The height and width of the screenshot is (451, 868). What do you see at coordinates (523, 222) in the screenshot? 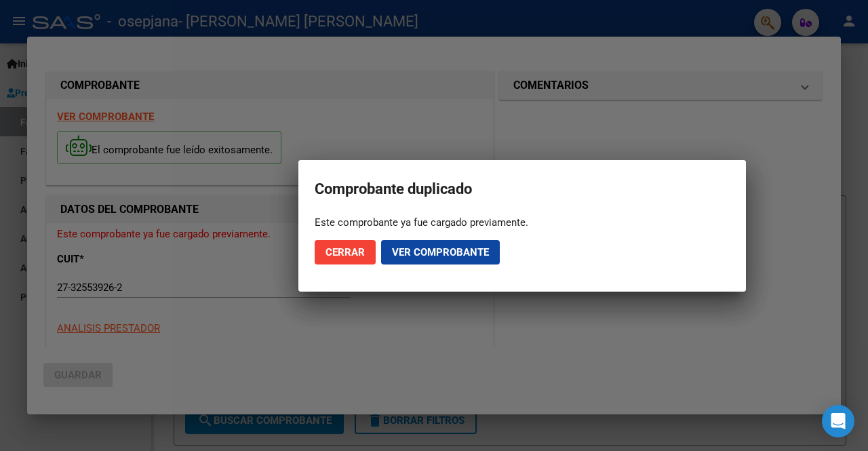
I see `div: Este comprobante ya fue cargado previamente.` at bounding box center [523, 222].